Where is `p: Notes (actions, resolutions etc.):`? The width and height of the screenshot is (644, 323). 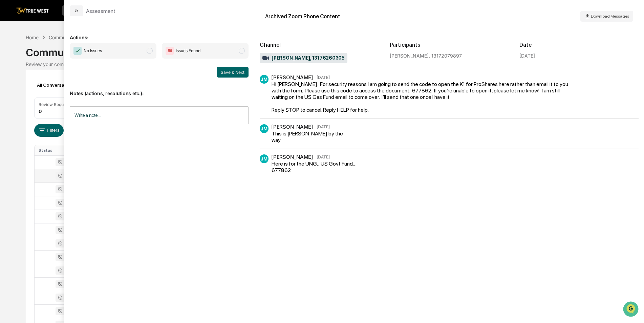
p: Notes (actions, resolutions etc.): is located at coordinates (159, 89).